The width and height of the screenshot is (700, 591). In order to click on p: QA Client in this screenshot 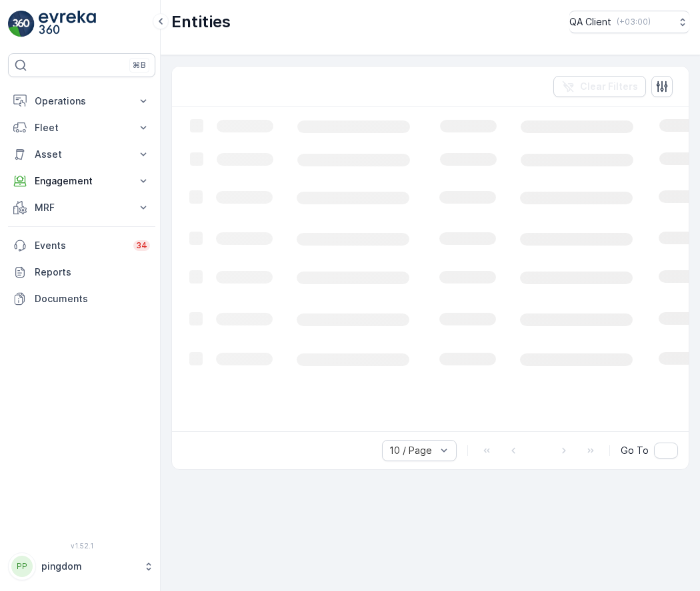, I will do `click(589, 22)`.